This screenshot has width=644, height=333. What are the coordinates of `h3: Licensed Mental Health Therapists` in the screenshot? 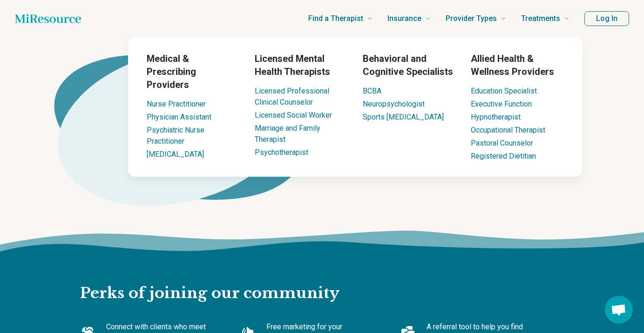 It's located at (301, 65).